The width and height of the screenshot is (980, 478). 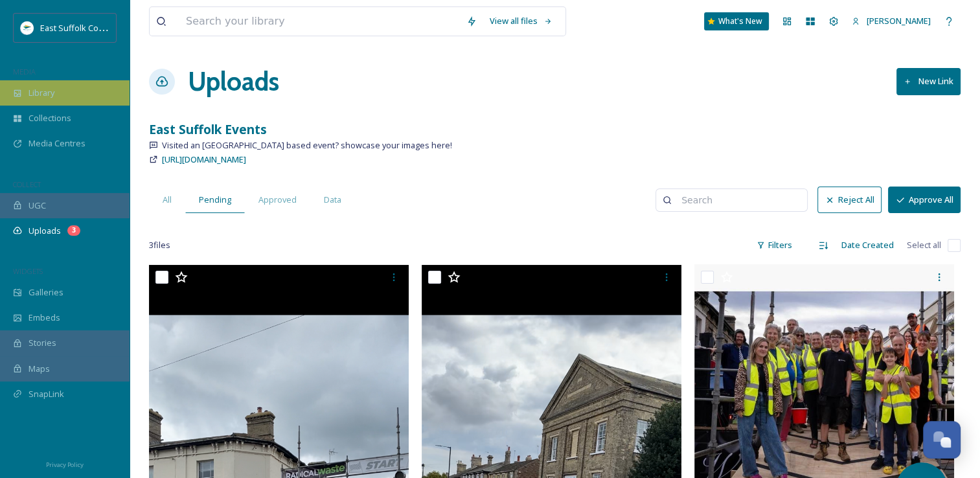 What do you see at coordinates (737, 22) in the screenshot?
I see `div: What's New` at bounding box center [737, 22].